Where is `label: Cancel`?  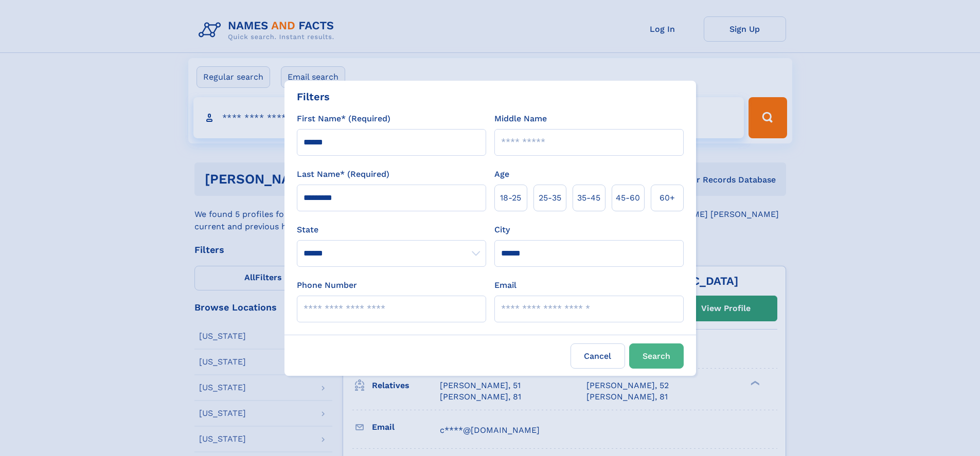 label: Cancel is located at coordinates (598, 356).